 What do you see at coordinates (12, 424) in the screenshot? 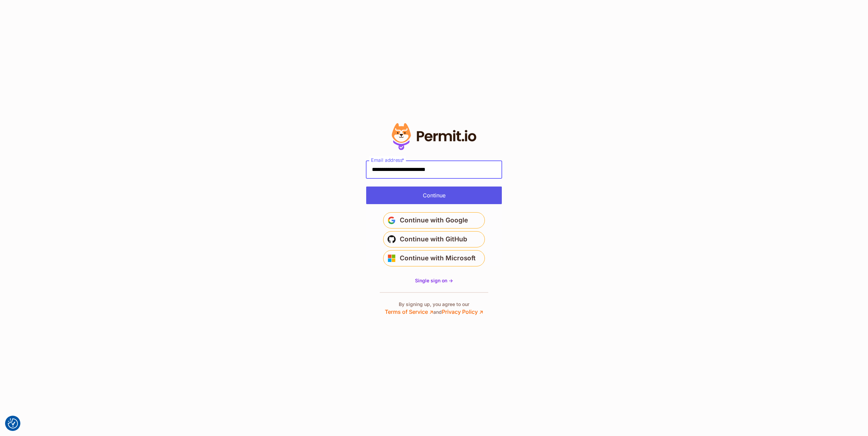
I see `button: Consent Preferences` at bounding box center [12, 424].